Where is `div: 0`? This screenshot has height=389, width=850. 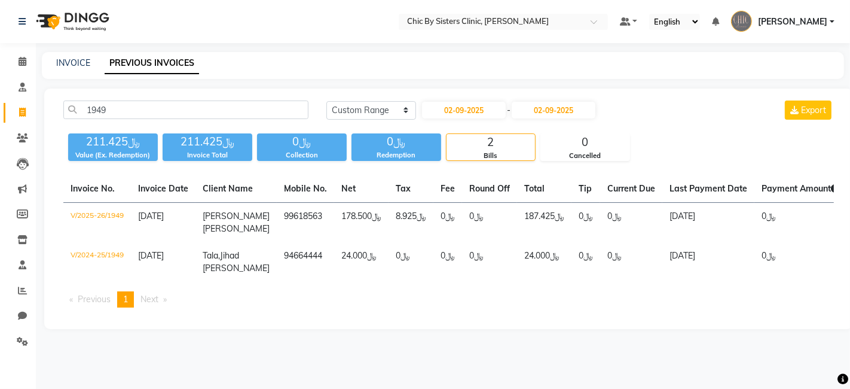 div: 0 is located at coordinates (585, 142).